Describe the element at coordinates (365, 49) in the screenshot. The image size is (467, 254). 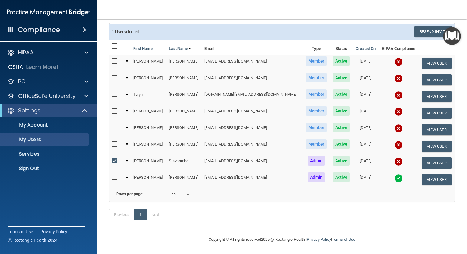
I see `a: Created On` at that location.